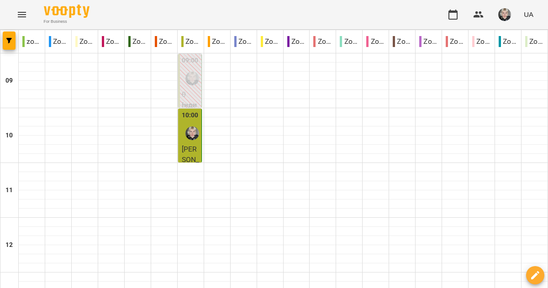 Image resolution: width=548 pixels, height=288 pixels. Describe the element at coordinates (528, 14) in the screenshot. I see `span: UA` at that location.